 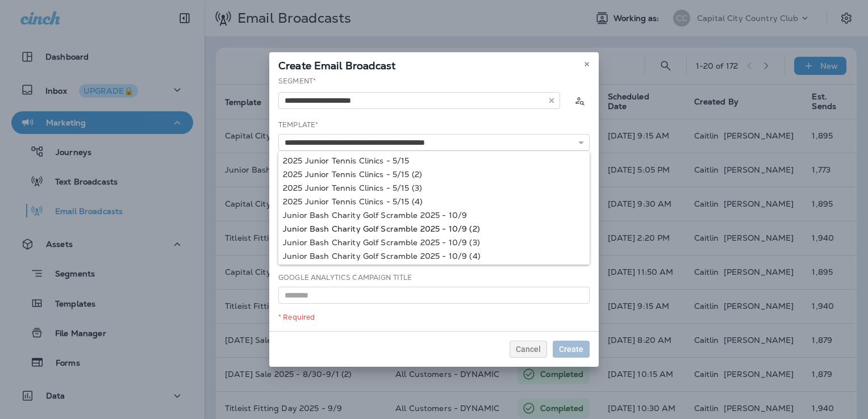 I want to click on div: Create Email Broadcast, so click(x=434, y=64).